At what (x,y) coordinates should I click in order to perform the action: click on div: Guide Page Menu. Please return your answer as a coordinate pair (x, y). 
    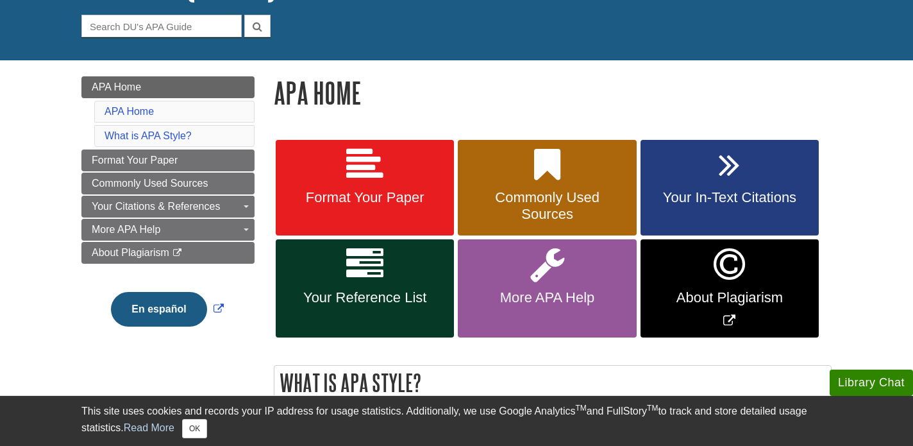
    Looking at the image, I should click on (168, 212).